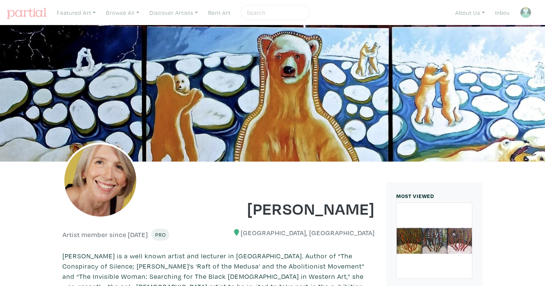 The height and width of the screenshot is (286, 545). Describe the element at coordinates (100, 180) in the screenshot. I see `img: phpThumb.php` at that location.